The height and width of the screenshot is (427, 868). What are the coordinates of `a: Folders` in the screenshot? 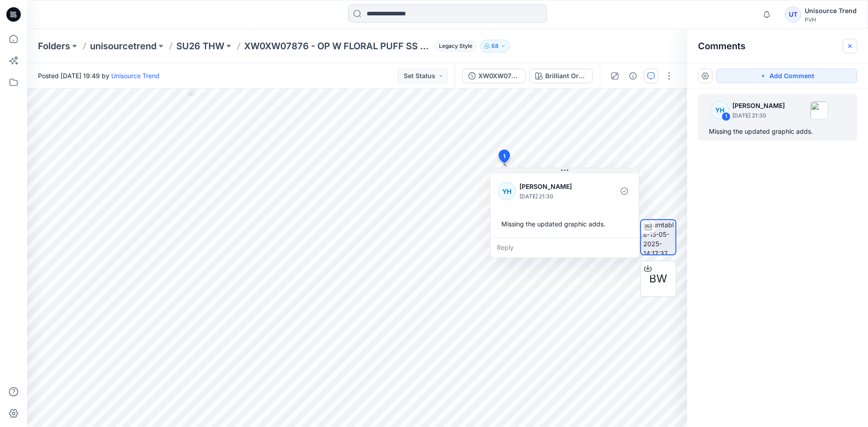 It's located at (54, 46).